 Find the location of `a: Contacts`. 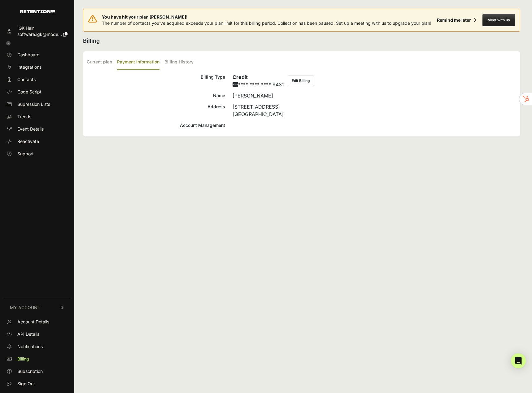

a: Contacts is located at coordinates (37, 80).